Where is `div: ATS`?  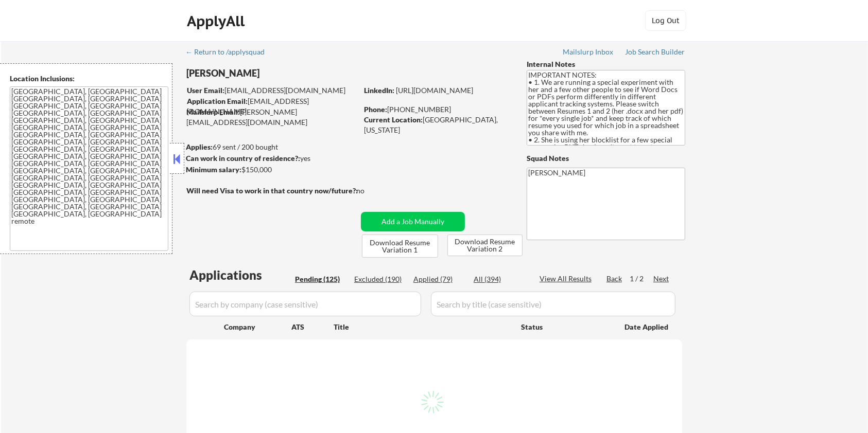
div: ATS is located at coordinates (312, 327).